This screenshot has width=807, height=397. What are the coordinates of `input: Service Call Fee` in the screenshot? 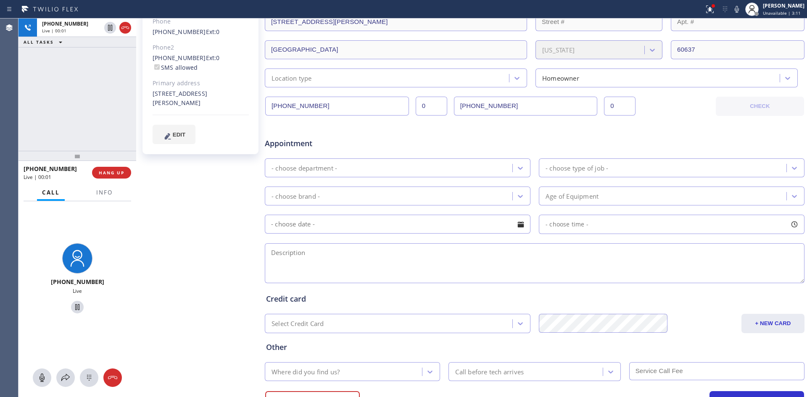 It's located at (717, 371).